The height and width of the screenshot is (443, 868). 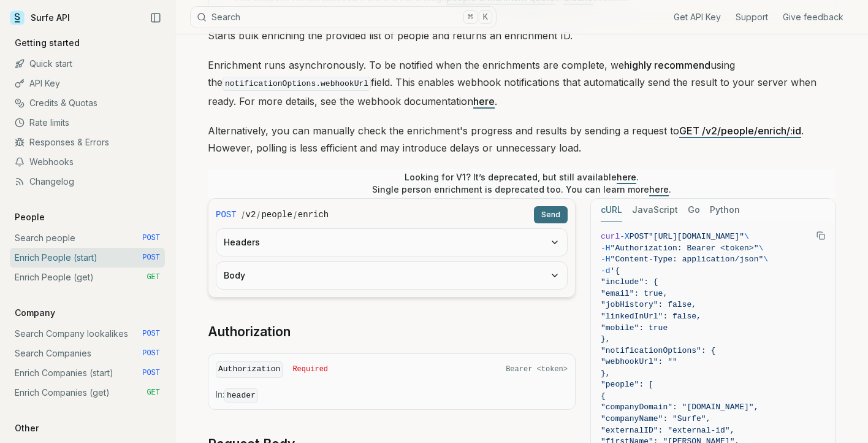 I want to click on button: Copy Text, so click(x=821, y=236).